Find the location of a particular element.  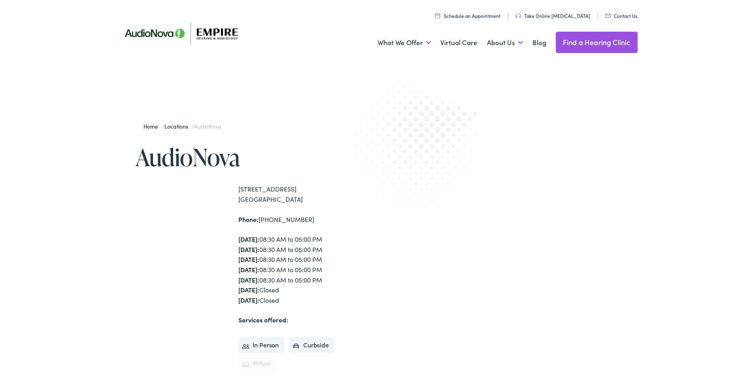

a: Schedule an Appointment is located at coordinates (468, 15).